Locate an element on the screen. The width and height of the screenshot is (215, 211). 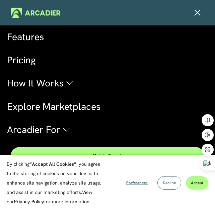
button: Preferences is located at coordinates (137, 183).